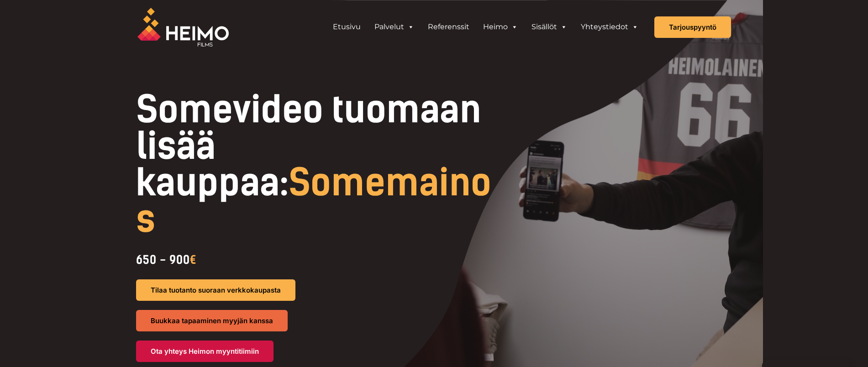  Describe the element at coordinates (549, 27) in the screenshot. I see `a: Sisällöt` at that location.